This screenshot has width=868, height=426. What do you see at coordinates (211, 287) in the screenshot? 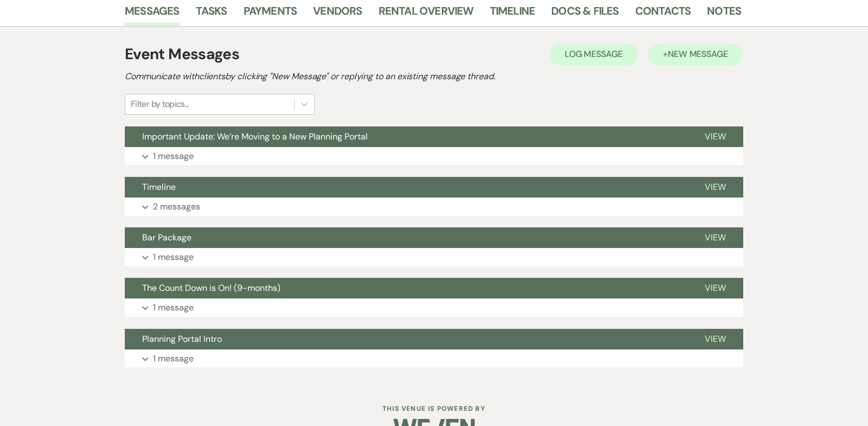
I see `span: The Count Down is On! (9-months)` at bounding box center [211, 287].